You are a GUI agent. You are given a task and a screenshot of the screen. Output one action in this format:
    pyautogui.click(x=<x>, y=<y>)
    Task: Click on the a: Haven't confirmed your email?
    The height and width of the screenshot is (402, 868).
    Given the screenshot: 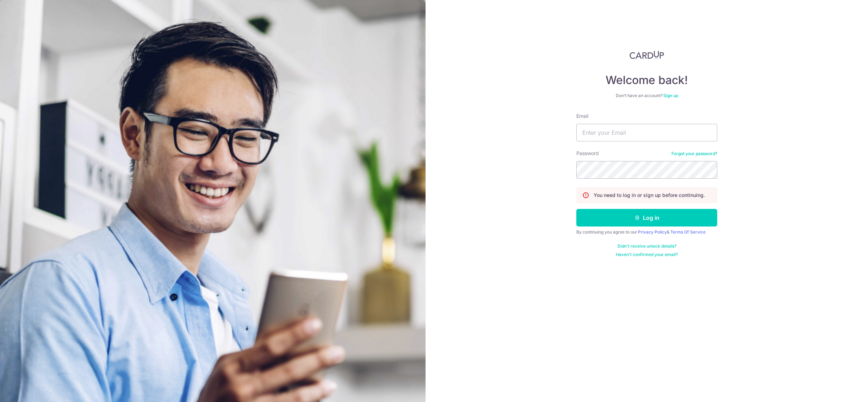 What is the action you would take?
    pyautogui.click(x=647, y=255)
    